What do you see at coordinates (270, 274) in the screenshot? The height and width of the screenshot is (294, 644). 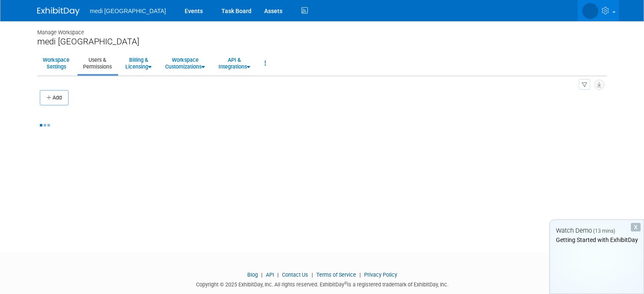 I see `a: API` at bounding box center [270, 274].